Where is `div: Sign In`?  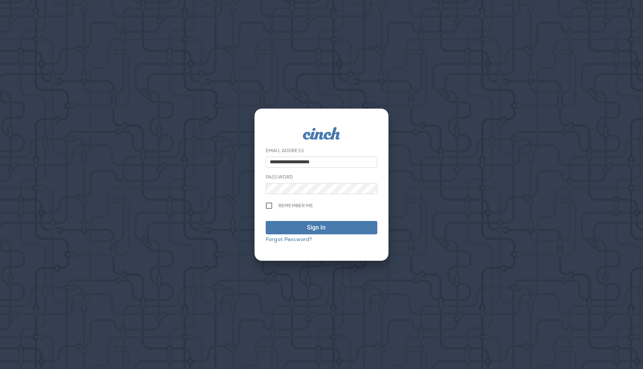 div: Sign In is located at coordinates (316, 228).